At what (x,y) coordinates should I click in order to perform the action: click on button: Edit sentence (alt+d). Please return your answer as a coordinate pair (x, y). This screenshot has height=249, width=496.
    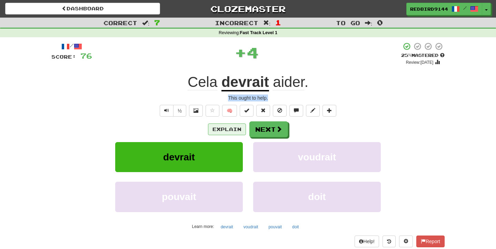
    Looking at the image, I should click on (313, 111).